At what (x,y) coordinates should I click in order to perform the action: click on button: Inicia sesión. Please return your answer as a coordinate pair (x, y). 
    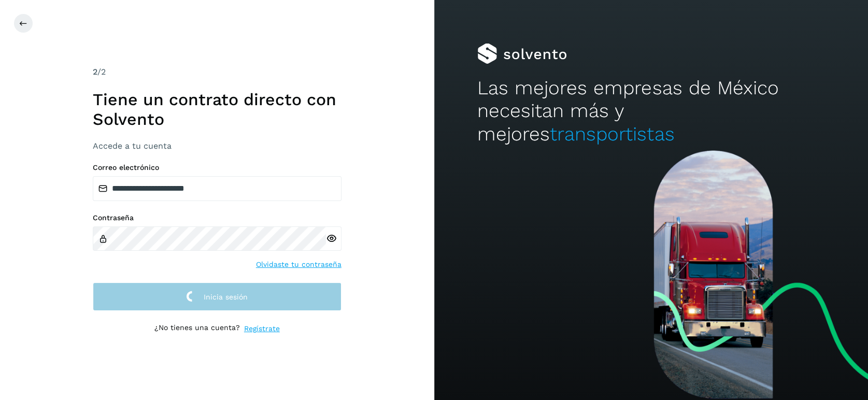
    Looking at the image, I should click on (217, 297).